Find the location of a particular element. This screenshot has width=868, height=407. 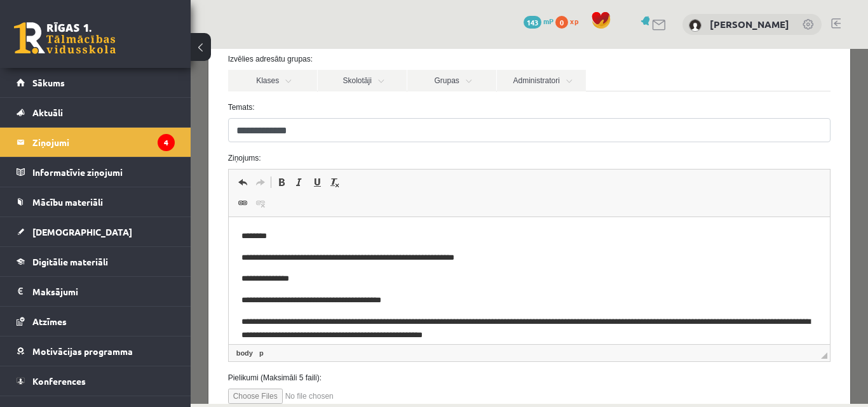

span: Sākums is located at coordinates (49, 83).